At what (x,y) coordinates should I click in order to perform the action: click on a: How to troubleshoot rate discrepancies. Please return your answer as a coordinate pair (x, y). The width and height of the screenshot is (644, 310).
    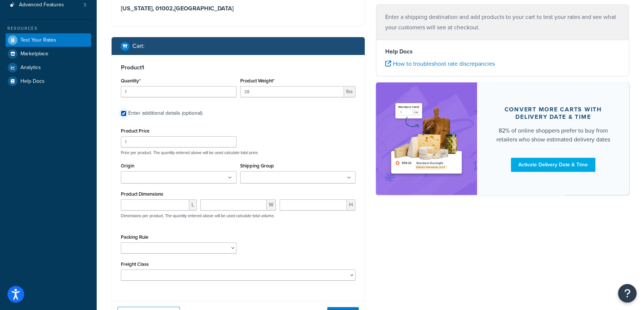
    Looking at the image, I should click on (440, 64).